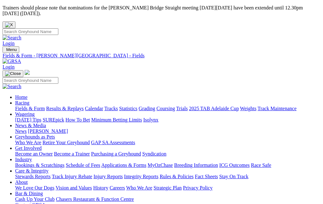 This screenshot has width=323, height=204. I want to click on a: Breeding Information, so click(196, 165).